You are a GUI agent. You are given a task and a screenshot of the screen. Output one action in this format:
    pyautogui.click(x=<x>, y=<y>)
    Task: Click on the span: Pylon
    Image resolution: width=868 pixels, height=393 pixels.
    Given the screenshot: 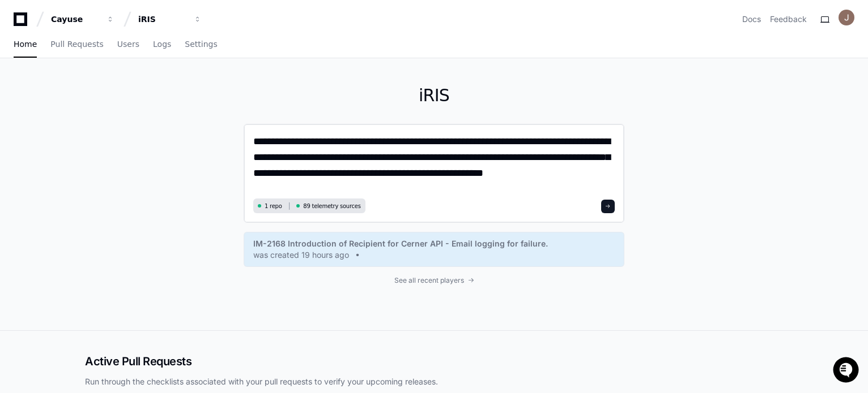 What is the action you would take?
    pyautogui.click(x=124, y=123)
    